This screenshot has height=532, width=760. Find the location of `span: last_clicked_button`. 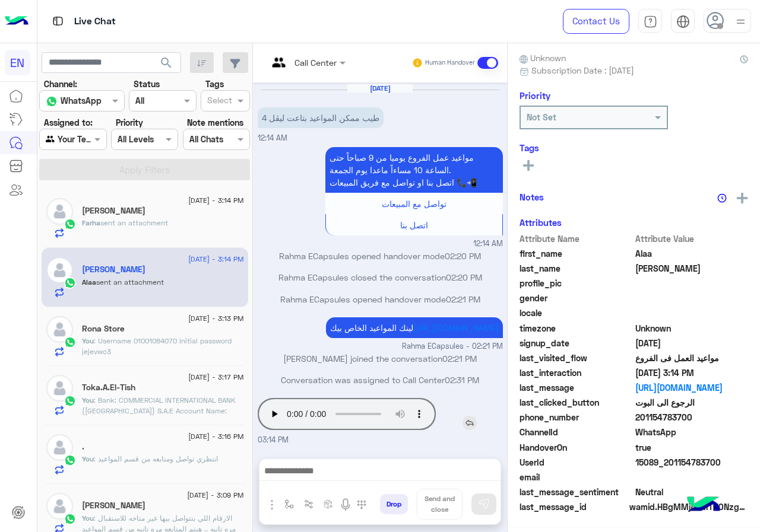

span: last_clicked_button is located at coordinates (576, 402).